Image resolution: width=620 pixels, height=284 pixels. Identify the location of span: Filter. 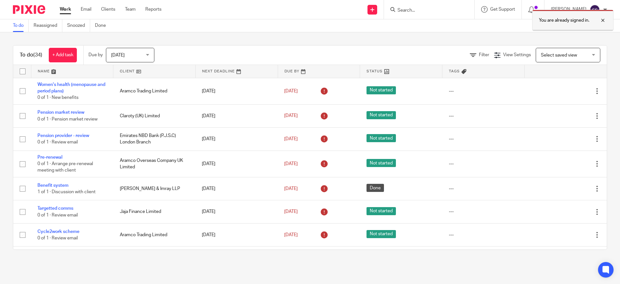
(484, 55).